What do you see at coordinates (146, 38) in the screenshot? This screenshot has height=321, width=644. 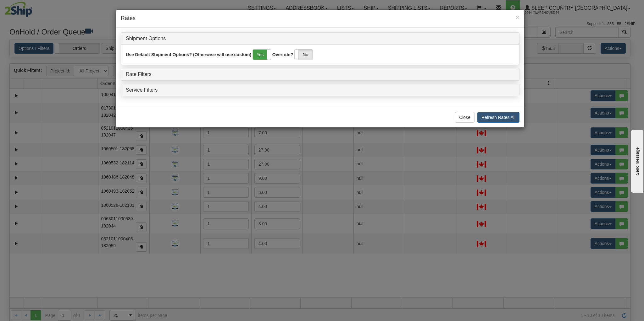 I see `a: Shipment Options` at bounding box center [146, 38].